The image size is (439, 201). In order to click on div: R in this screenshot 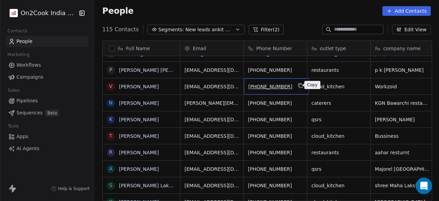, I will do `click(111, 152)`.